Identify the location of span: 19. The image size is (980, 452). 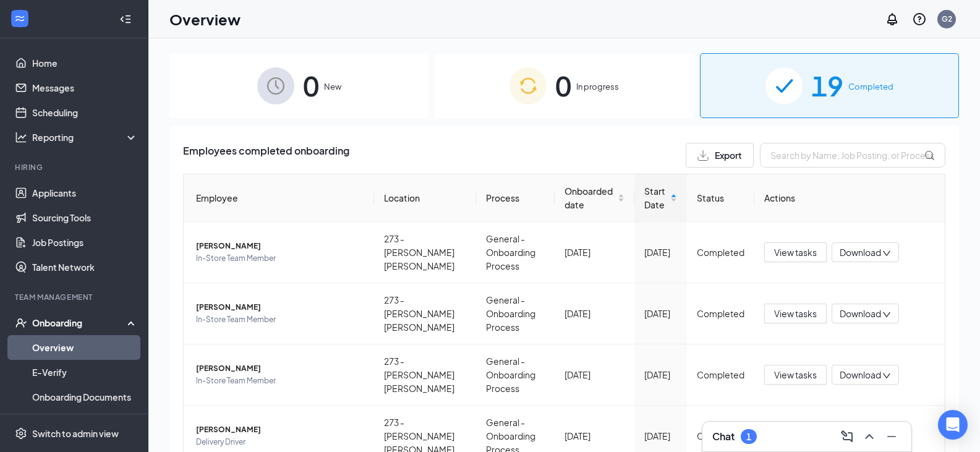
(828, 85).